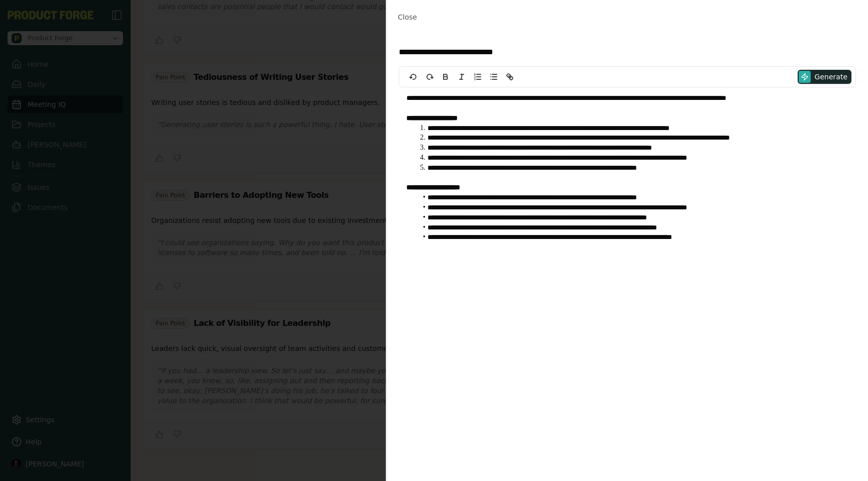  Describe the element at coordinates (407, 17) in the screenshot. I see `button: Close` at that location.